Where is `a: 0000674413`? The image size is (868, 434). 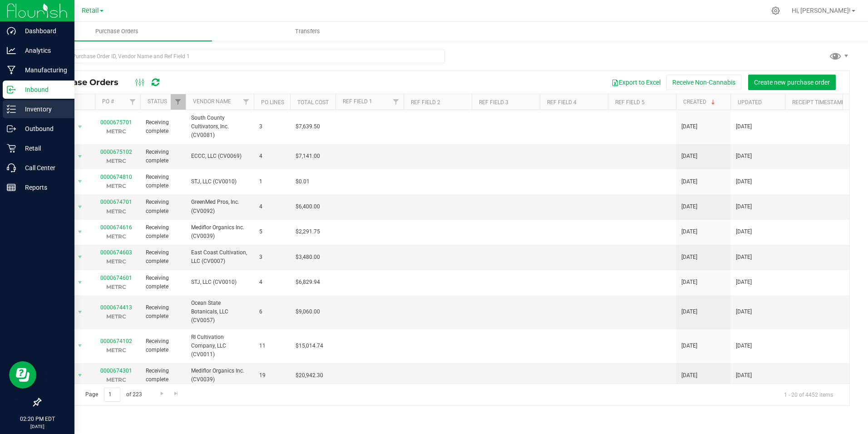 a: 0000674413 is located at coordinates (116, 307).